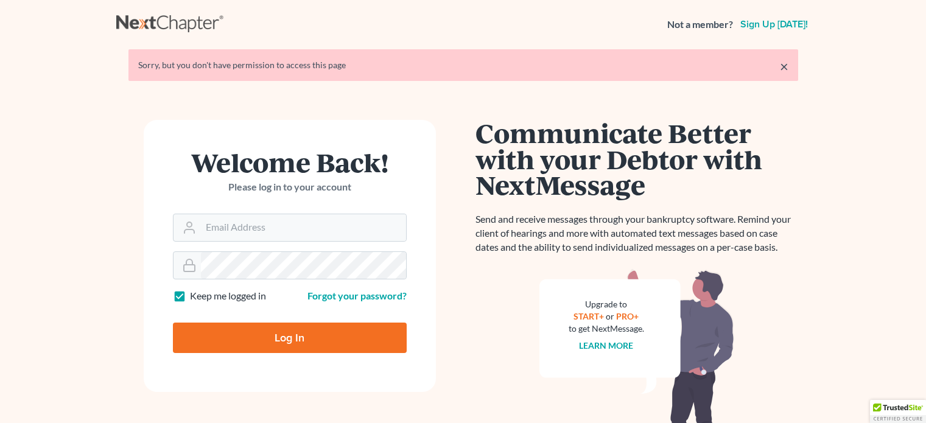  Describe the element at coordinates (290, 338) in the screenshot. I see `input: Log In` at that location.